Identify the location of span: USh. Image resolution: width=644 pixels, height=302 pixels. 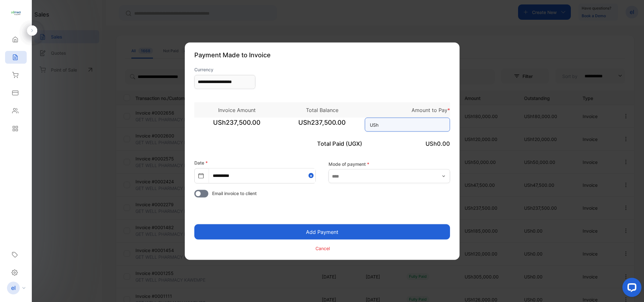
(374, 124).